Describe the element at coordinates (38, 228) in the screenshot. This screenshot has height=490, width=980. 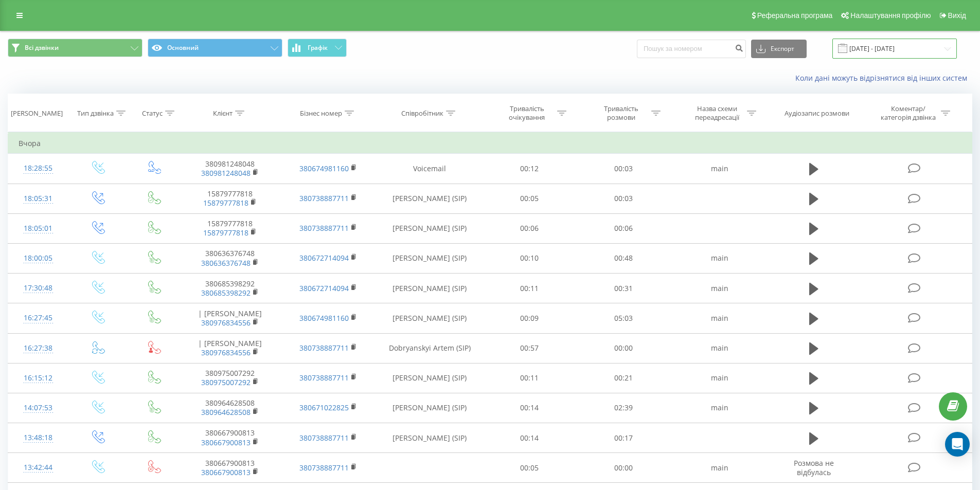
I see `div: 18:05:01` at that location.